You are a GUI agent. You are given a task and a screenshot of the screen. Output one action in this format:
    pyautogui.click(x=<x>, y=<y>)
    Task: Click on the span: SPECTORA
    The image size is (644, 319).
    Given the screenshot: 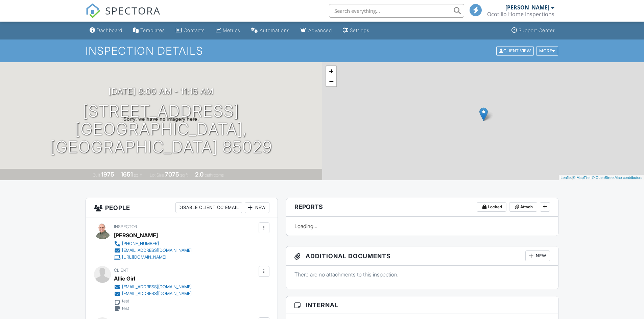 What is the action you would take?
    pyautogui.click(x=132, y=11)
    